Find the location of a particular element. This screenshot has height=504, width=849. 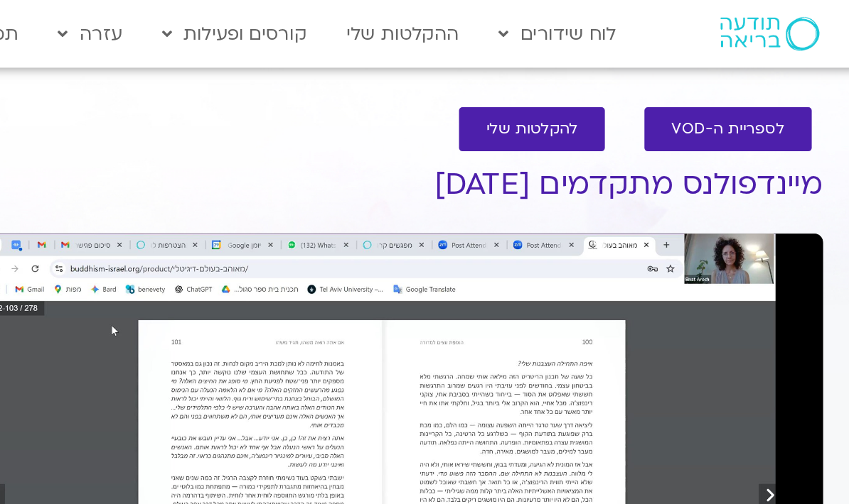

a: ההקלטות שלי is located at coordinates (558, 21).